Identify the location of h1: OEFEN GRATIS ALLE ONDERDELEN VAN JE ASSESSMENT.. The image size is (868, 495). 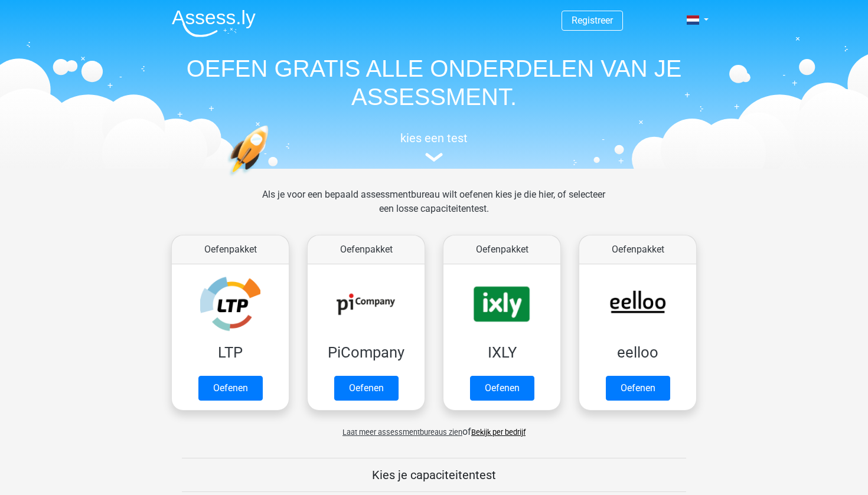
(434, 82).